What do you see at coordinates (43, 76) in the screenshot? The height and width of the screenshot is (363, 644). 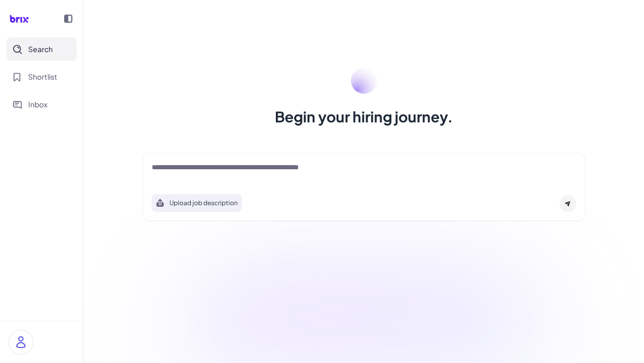 I see `span: Shortlist` at bounding box center [43, 76].